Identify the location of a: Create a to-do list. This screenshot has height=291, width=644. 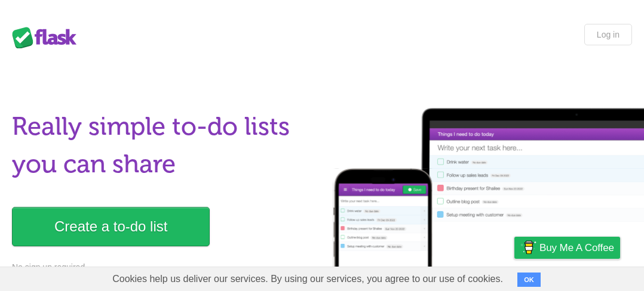
(111, 227).